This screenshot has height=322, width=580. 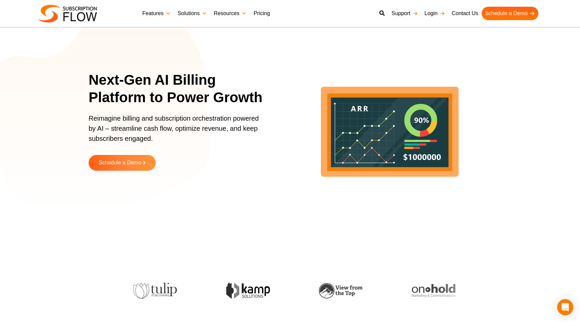 I want to click on a: Features, so click(x=156, y=13).